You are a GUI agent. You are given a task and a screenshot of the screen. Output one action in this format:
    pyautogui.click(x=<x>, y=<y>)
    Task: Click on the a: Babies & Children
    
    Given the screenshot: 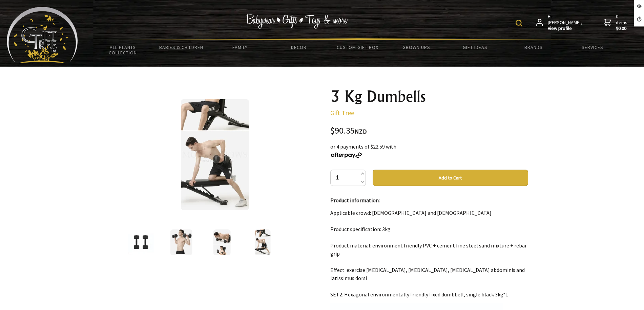 What is the action you would take?
    pyautogui.click(x=181, y=47)
    